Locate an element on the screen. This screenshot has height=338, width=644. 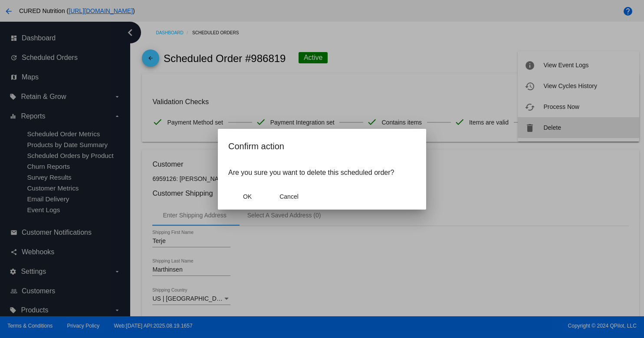
p: Are you sure you want to delete this scheduled order? is located at coordinates (322, 173).